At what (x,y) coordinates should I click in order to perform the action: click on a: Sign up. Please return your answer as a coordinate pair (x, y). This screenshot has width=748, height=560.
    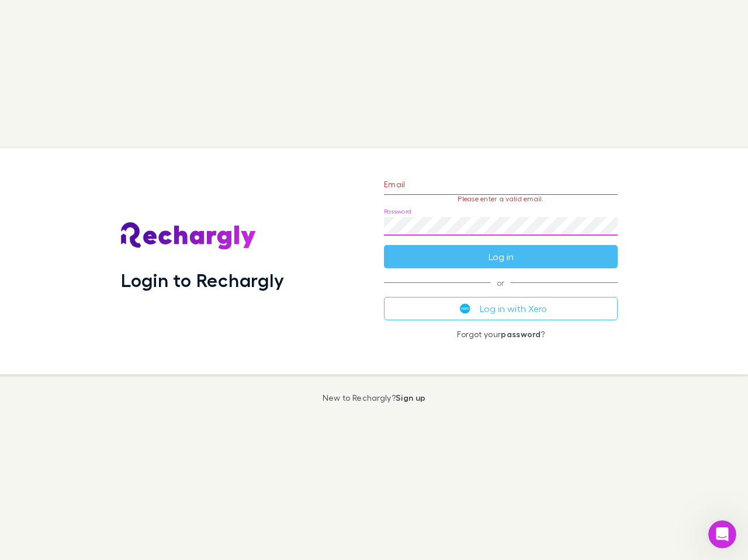
    Looking at the image, I should click on (410, 398).